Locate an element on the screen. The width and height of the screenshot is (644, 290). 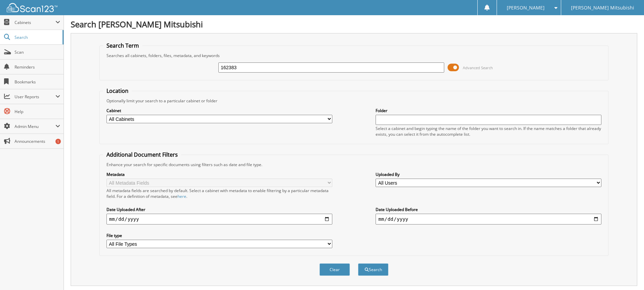
label: File type is located at coordinates (219, 235).